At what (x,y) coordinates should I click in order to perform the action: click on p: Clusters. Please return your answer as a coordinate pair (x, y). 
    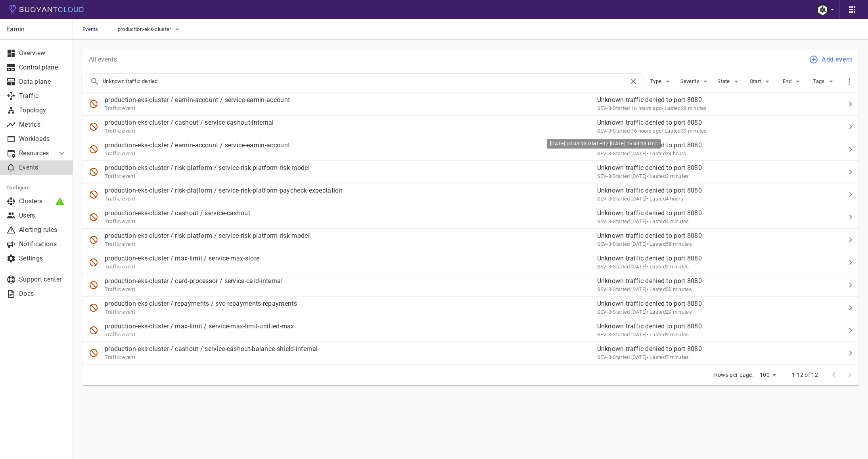
    Looking at the image, I should click on (43, 202).